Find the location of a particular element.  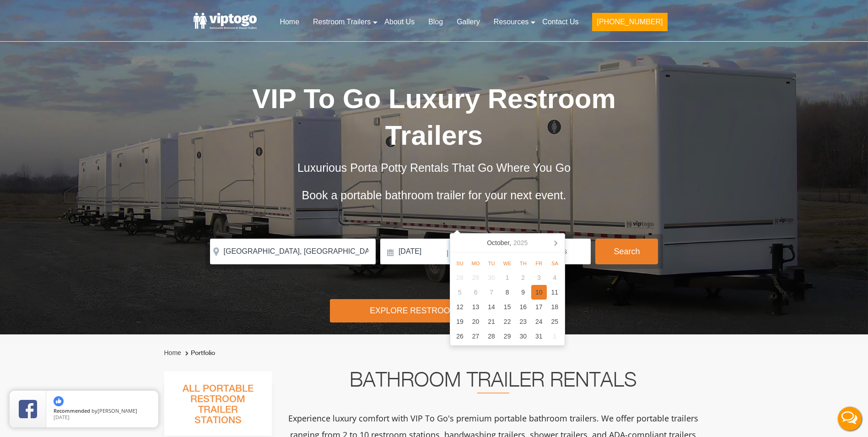

div: 24 is located at coordinates (539, 321).